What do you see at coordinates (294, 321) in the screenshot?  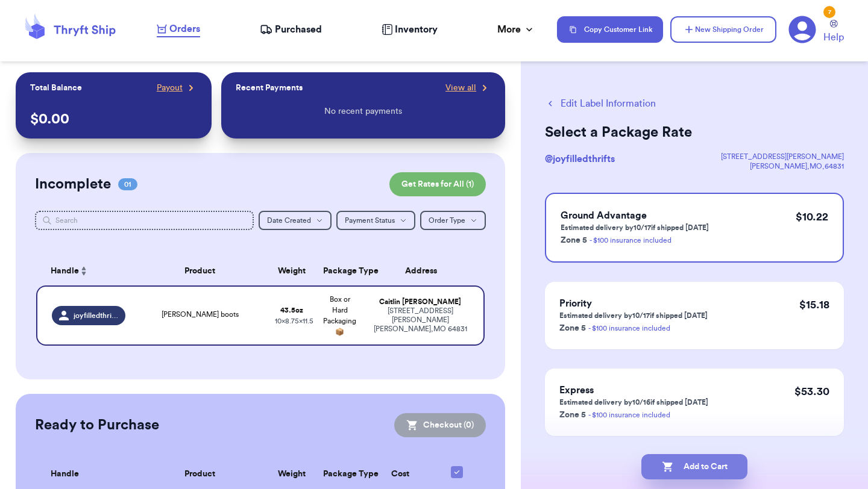 I see `span: 10 x 8.75 x 11.5` at bounding box center [294, 321].